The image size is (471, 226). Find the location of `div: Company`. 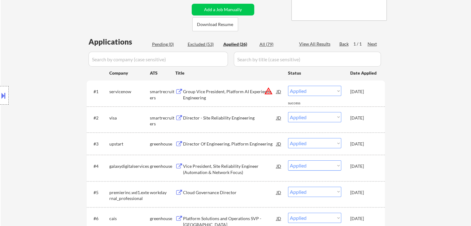

div: Company is located at coordinates (130, 73).